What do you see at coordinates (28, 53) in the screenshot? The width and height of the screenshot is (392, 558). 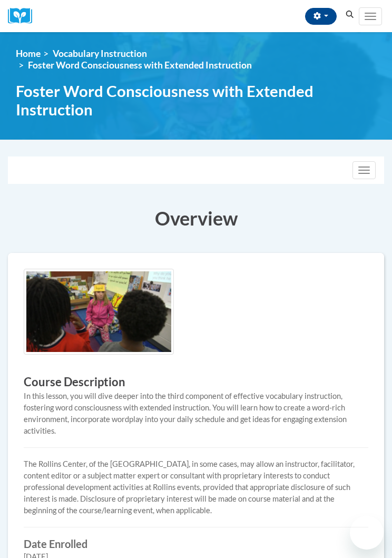 I see `a: Home` at bounding box center [28, 53].